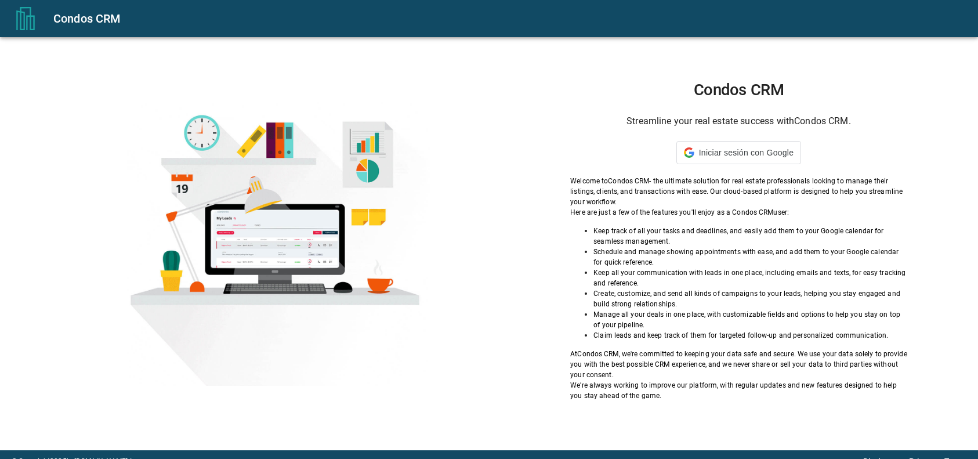  I want to click on p: Welcome to Condos CRM - the ultimate solution for real estate professionals looking to manage the..., so click(739, 191).